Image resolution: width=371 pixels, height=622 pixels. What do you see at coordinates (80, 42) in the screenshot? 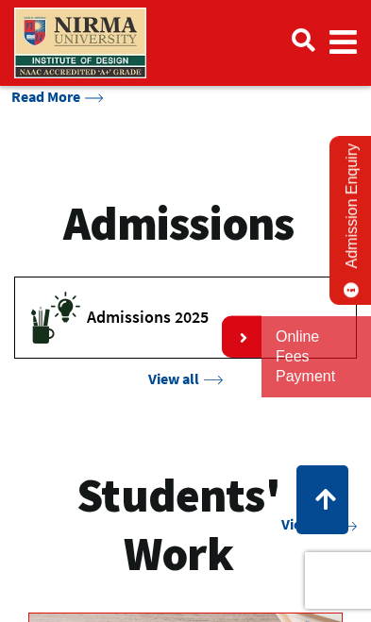
I see `img: main_logo` at bounding box center [80, 42].